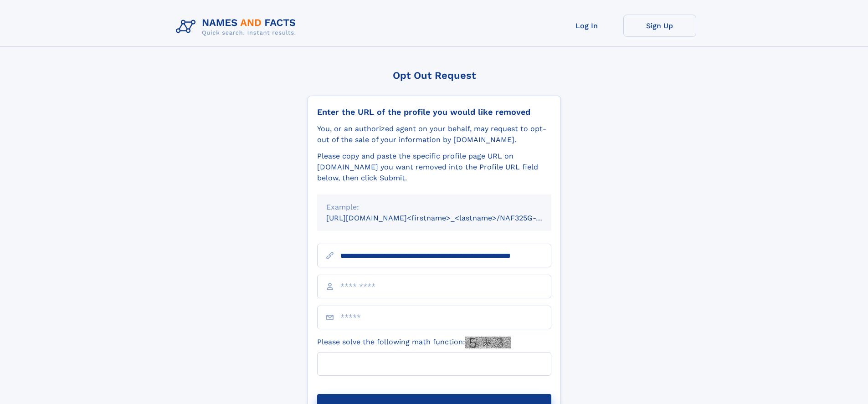 The image size is (868, 404). Describe the element at coordinates (414, 343) in the screenshot. I see `label: Please solve the following math function:` at that location.